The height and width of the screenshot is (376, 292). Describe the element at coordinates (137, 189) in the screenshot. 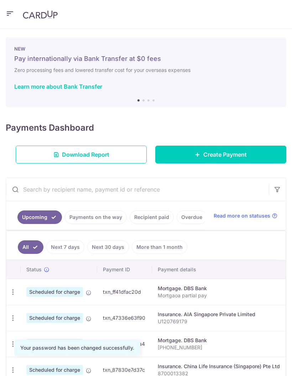

I see `input: Search by recipient name, payment id or reference` at that location.